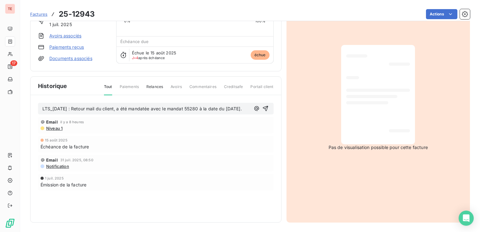 This screenshot has height=232, width=480. What do you see at coordinates (10, 9) in the screenshot?
I see `div: TE` at bounding box center [10, 9].